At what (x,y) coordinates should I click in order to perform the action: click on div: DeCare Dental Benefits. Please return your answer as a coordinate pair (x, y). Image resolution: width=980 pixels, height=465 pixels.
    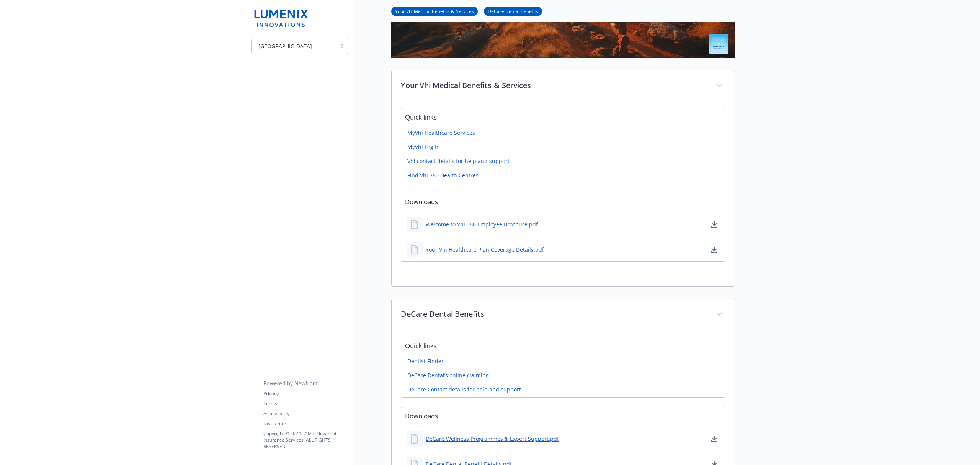
    Looking at the image, I should click on (563, 315).